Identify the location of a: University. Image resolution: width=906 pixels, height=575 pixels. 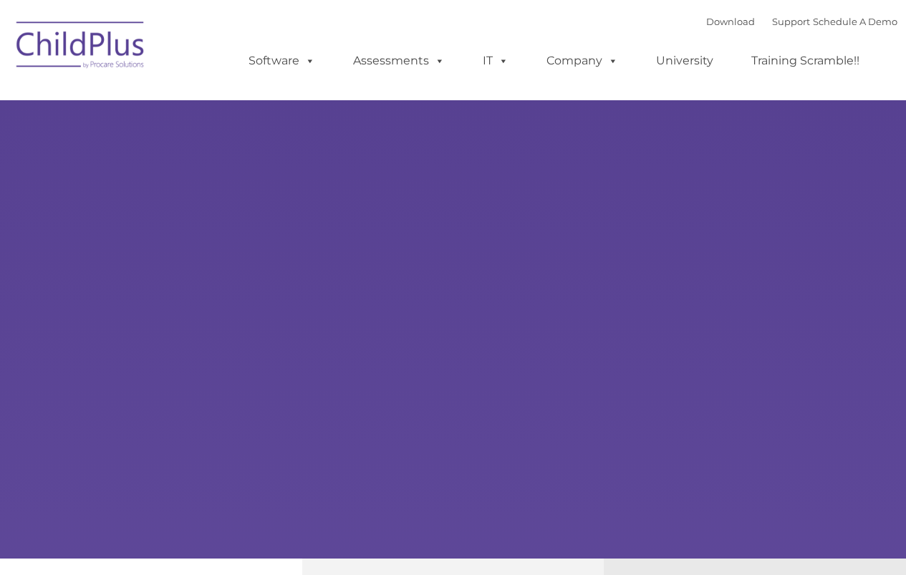
(685, 61).